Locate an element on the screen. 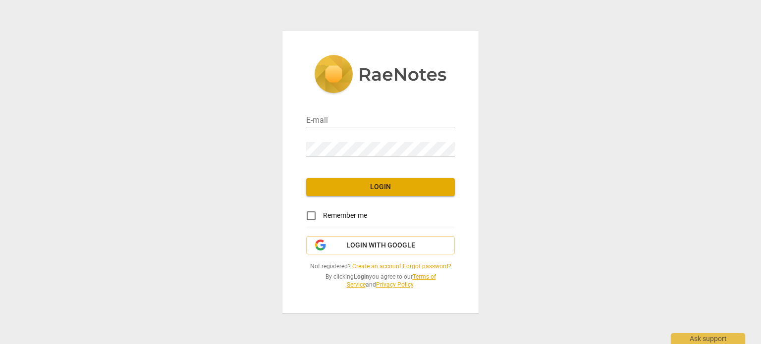 This screenshot has width=761, height=344. a: Terms of Service is located at coordinates (392, 281).